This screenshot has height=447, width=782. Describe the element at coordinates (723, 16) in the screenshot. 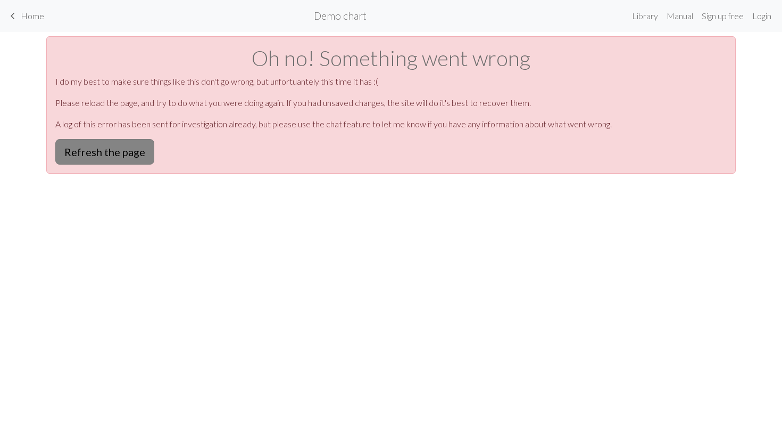

I see `a: Sign up free` at that location.